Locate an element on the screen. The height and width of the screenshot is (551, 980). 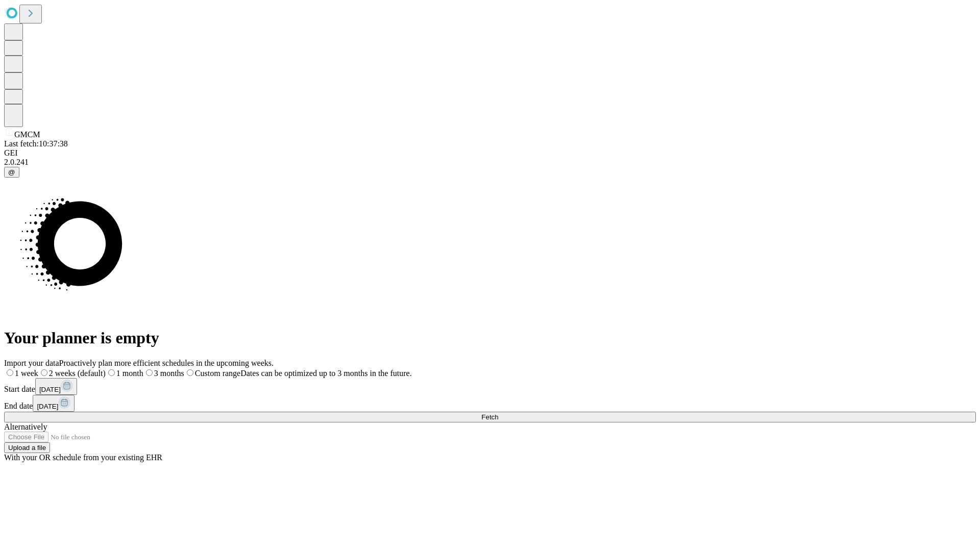
span: Proactively plan more efficient schedules in the upcoming weeks. is located at coordinates (167, 363).